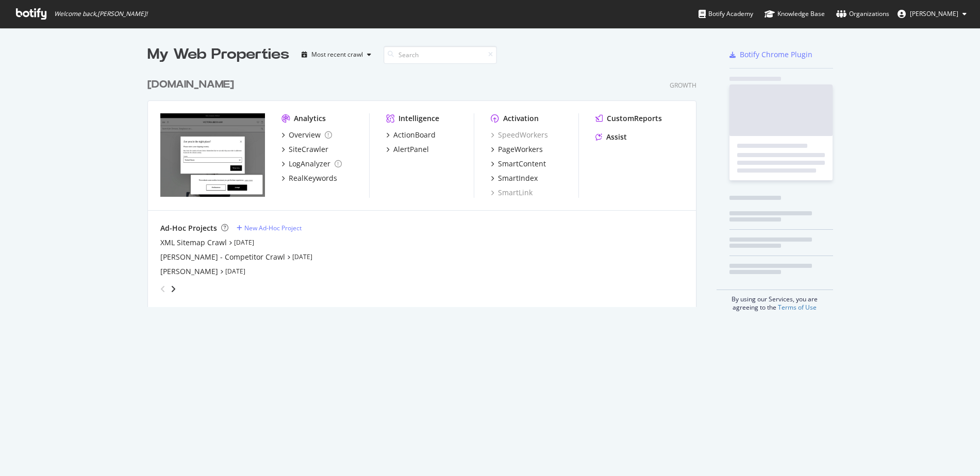 This screenshot has height=476, width=980. I want to click on div: XML Sitemap Crawl, so click(193, 243).